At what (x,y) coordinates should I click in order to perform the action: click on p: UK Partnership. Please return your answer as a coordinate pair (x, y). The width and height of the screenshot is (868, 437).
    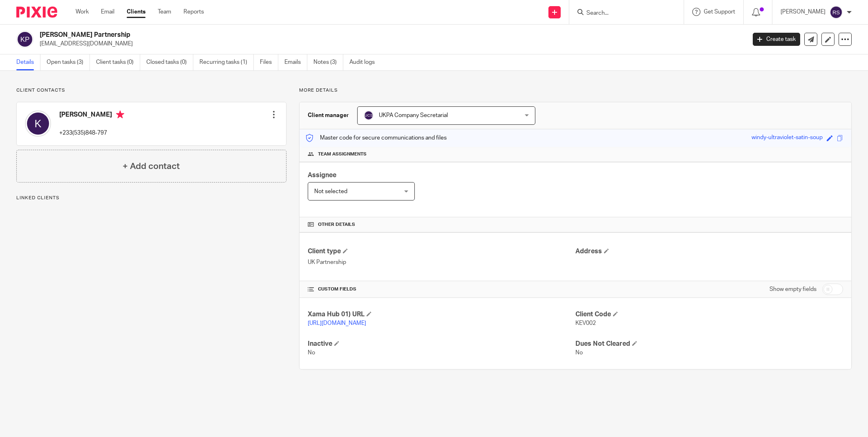
    Looking at the image, I should click on (441, 262).